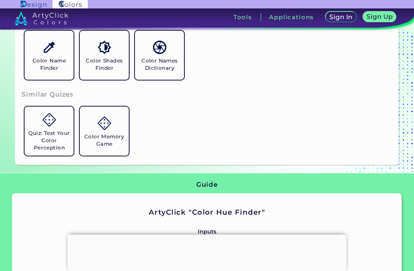 Image resolution: width=414 pixels, height=271 pixels. What do you see at coordinates (104, 140) in the screenshot?
I see `h5: Color Memory Game` at bounding box center [104, 140].